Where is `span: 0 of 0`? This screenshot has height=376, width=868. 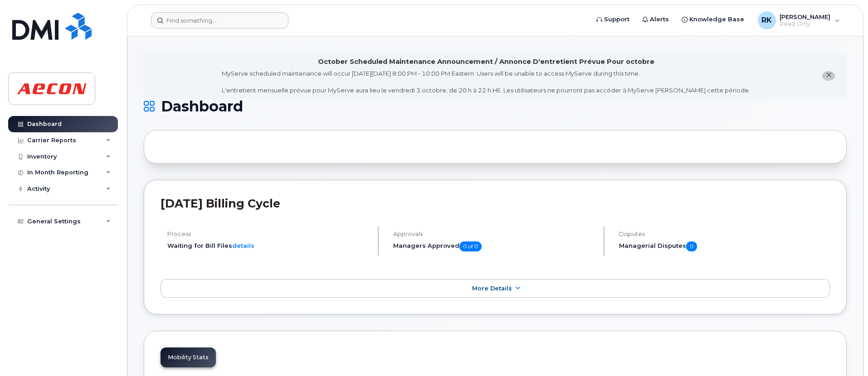
span: 0 of 0 is located at coordinates (470, 246).